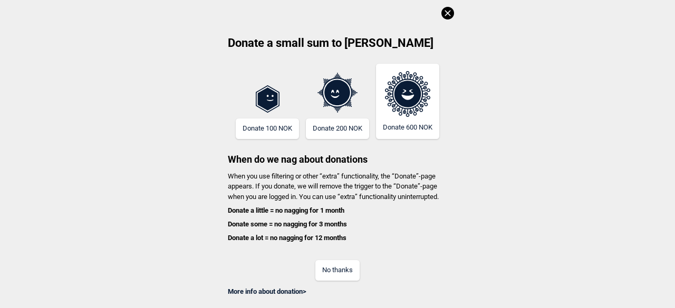 This screenshot has height=308, width=675. What do you see at coordinates (287, 238) in the screenshot?
I see `b: Donate a lot = no nagging for 12 months` at bounding box center [287, 238].